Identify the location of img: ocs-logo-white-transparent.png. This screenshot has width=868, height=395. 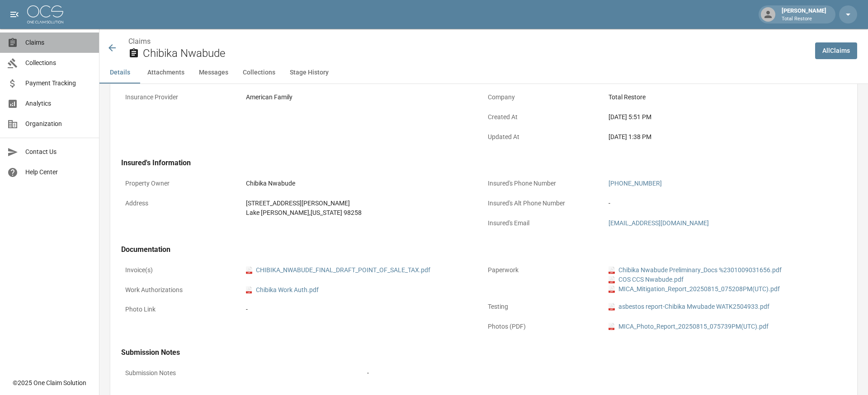
(45, 14).